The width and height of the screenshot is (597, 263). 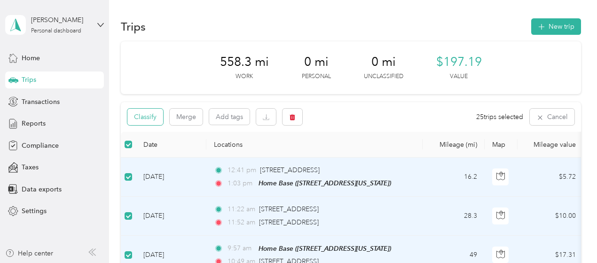 I want to click on div: Personal dashboard, so click(x=56, y=31).